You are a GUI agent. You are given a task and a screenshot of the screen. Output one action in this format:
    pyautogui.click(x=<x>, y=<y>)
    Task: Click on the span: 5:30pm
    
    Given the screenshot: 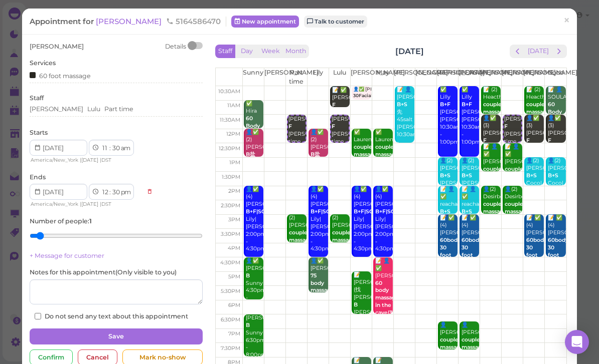 What is the action you would take?
    pyautogui.click(x=230, y=291)
    